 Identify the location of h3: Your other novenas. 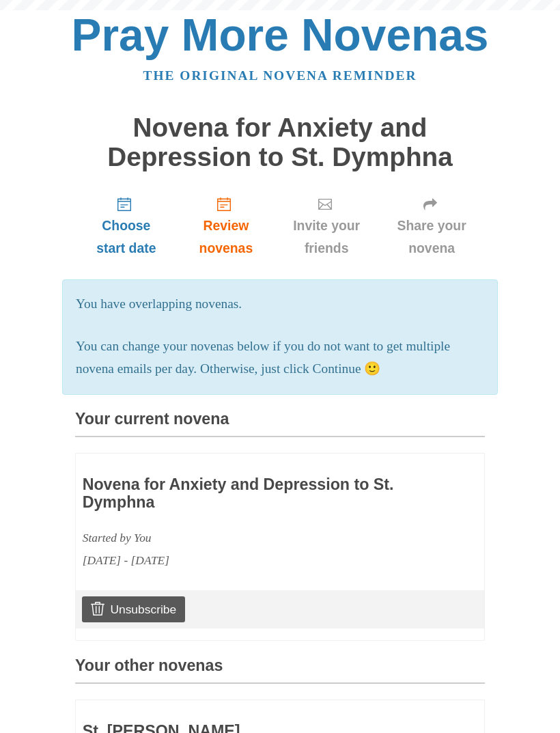
(280, 670).